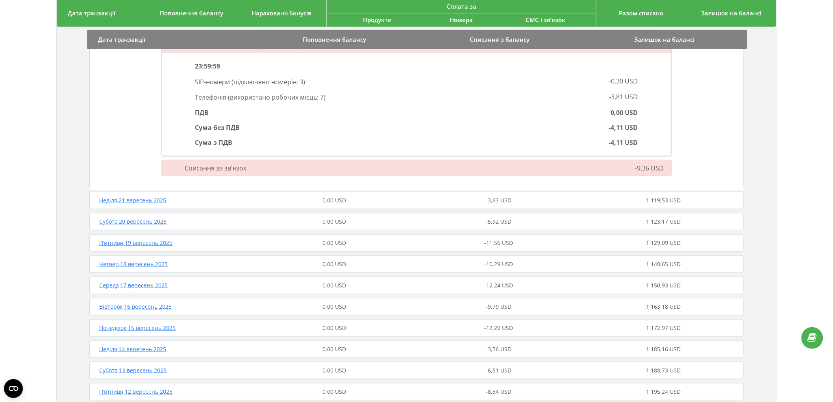 This screenshot has height=402, width=833. What do you see at coordinates (134, 264) in the screenshot?
I see `span: Четвер , 18 вересень 2025` at bounding box center [134, 264].